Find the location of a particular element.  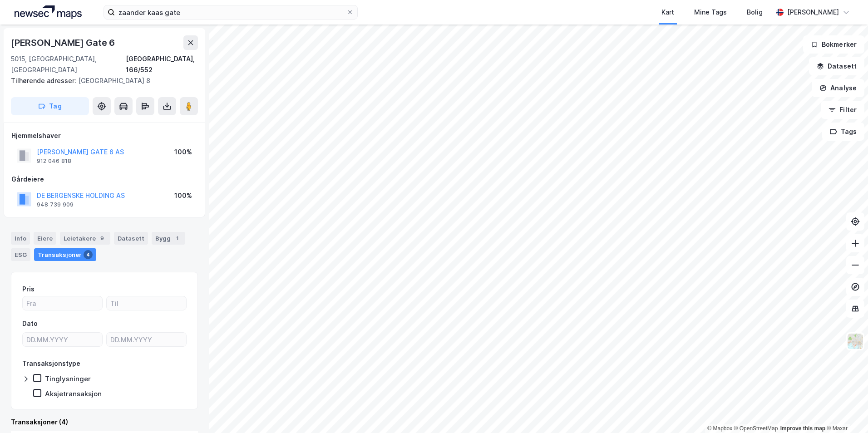

div: Hjemmelshaver is located at coordinates (104, 136).